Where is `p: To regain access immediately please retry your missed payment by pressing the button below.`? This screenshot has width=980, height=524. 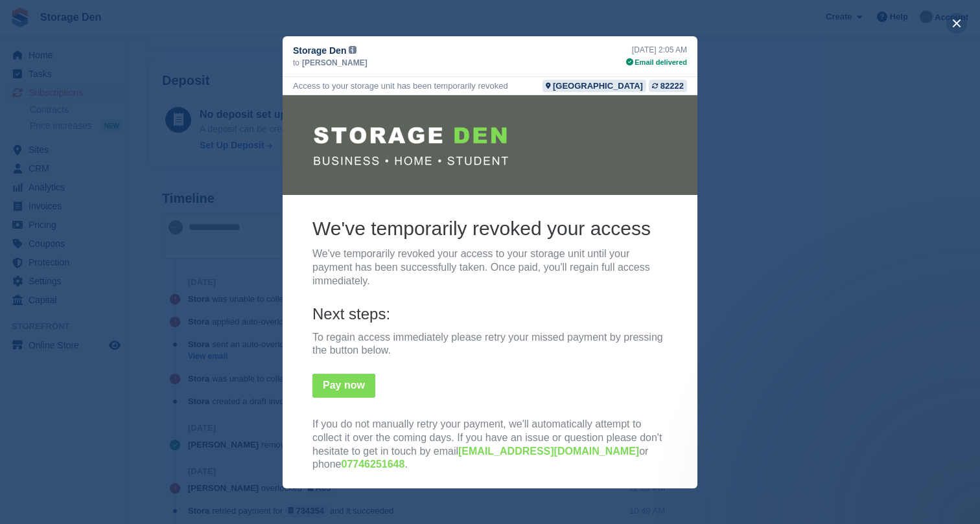
p: To regain access immediately please retry your missed payment by pressing the button below. is located at coordinates (208, 249).